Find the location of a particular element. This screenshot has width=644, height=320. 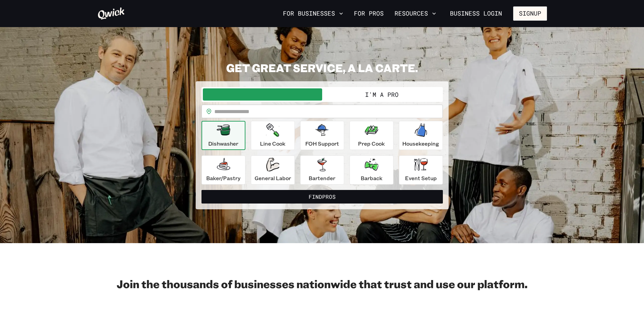

button: General Labor is located at coordinates (273, 170).